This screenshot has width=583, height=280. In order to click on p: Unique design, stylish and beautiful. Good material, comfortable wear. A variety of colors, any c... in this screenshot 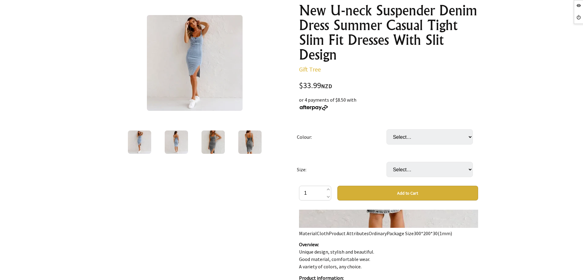, I will do `click(389, 255)`.